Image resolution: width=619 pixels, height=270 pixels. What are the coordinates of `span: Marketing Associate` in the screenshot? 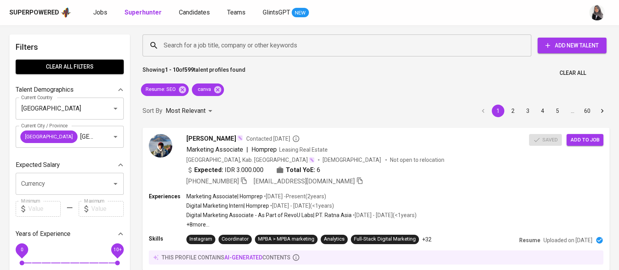 It's located at (215, 149).